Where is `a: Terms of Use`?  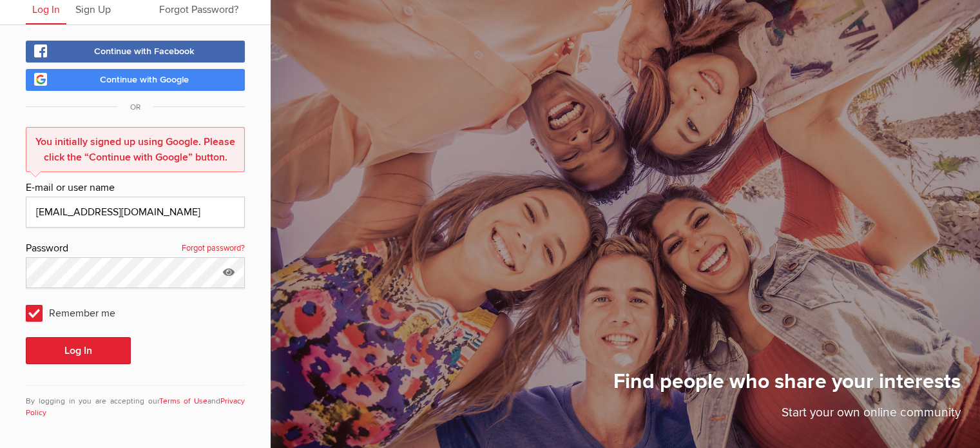
a: Terms of Use is located at coordinates (184, 401).